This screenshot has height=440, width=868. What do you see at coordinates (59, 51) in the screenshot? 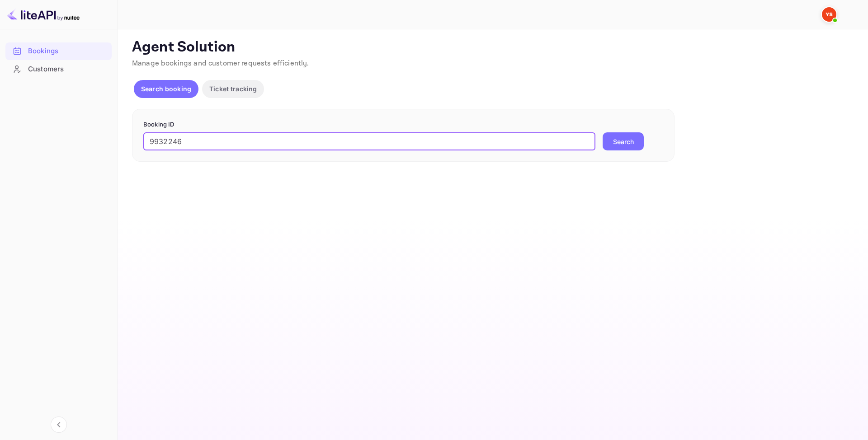
I see `a: Bookings` at bounding box center [59, 51].